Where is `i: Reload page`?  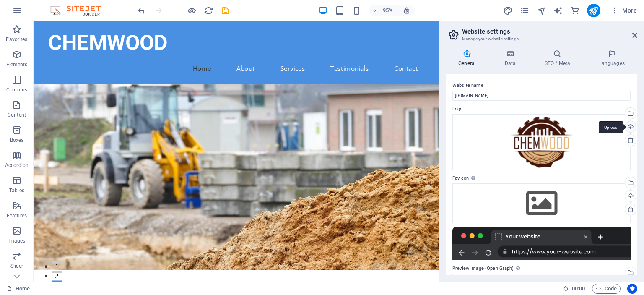 i: Reload page is located at coordinates (208, 10).